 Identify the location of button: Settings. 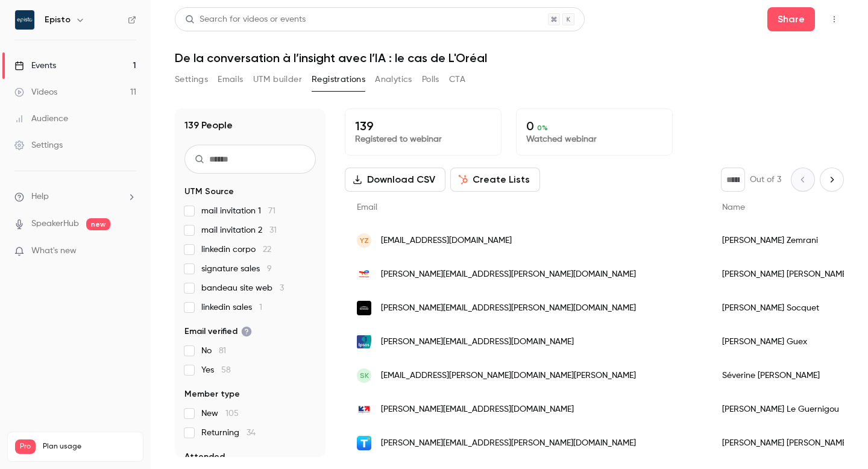
(191, 80).